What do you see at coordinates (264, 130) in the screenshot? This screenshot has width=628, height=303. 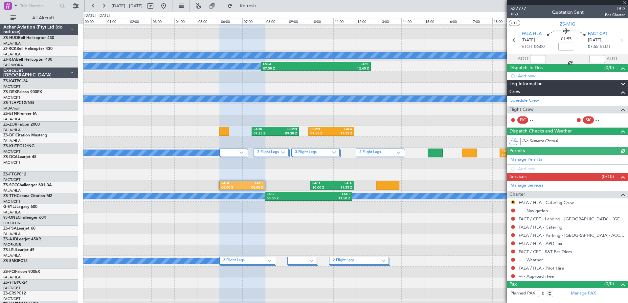 I see `div: FAOR` at bounding box center [264, 130].